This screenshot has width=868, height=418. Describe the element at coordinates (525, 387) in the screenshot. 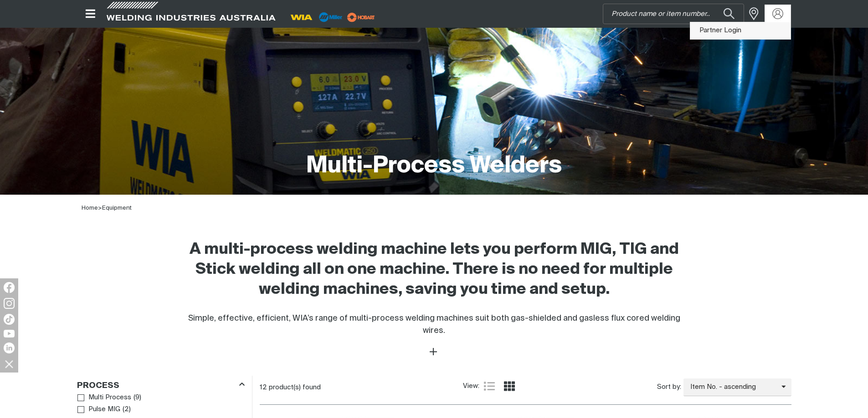

I see `section: Product list controls` at that location.